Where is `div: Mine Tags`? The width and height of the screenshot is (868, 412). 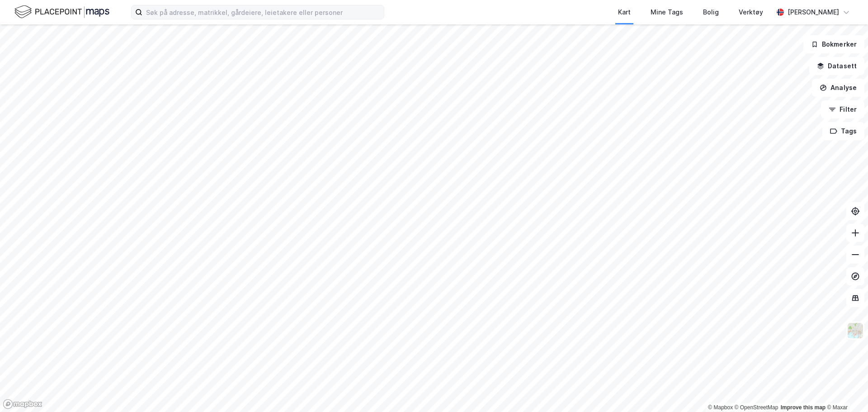
div: Mine Tags is located at coordinates (667, 12).